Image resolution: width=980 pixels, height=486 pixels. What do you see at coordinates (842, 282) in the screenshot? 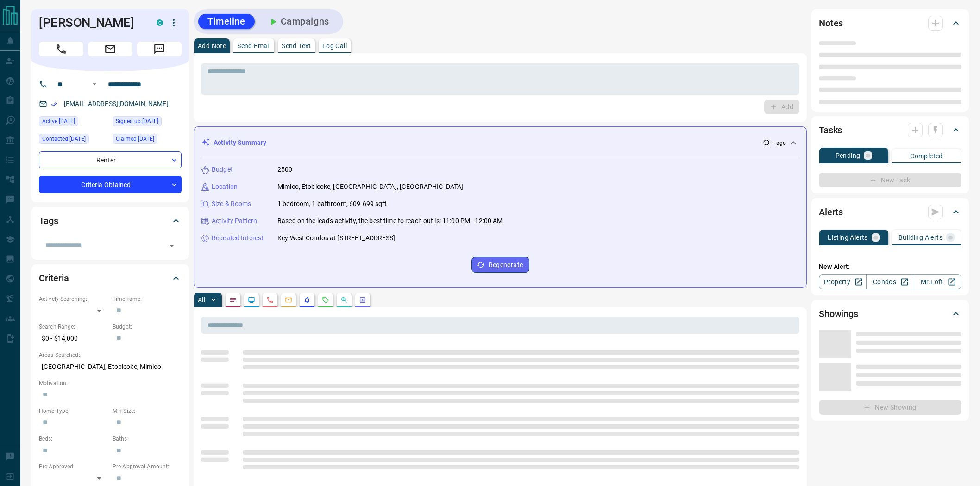
I see `a: Property` at bounding box center [842, 282].